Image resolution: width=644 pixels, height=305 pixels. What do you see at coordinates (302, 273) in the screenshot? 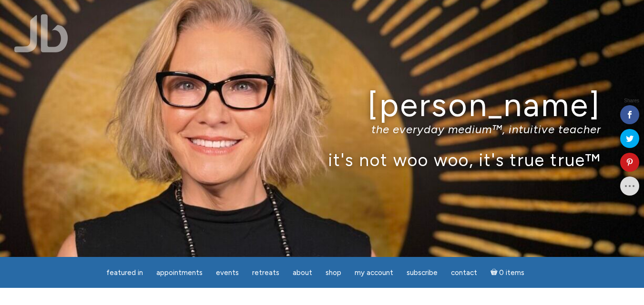
I see `a: About` at bounding box center [302, 273].